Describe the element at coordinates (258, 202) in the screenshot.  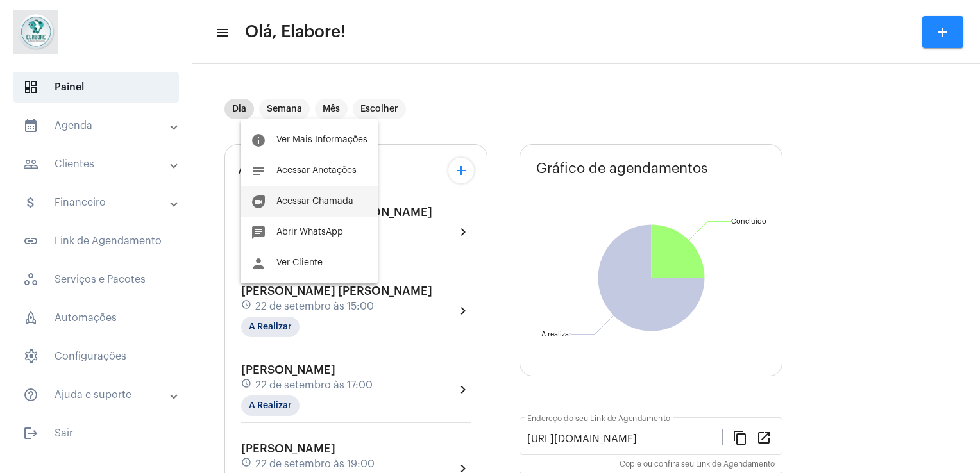
I see `mat-icon: duo` at that location.